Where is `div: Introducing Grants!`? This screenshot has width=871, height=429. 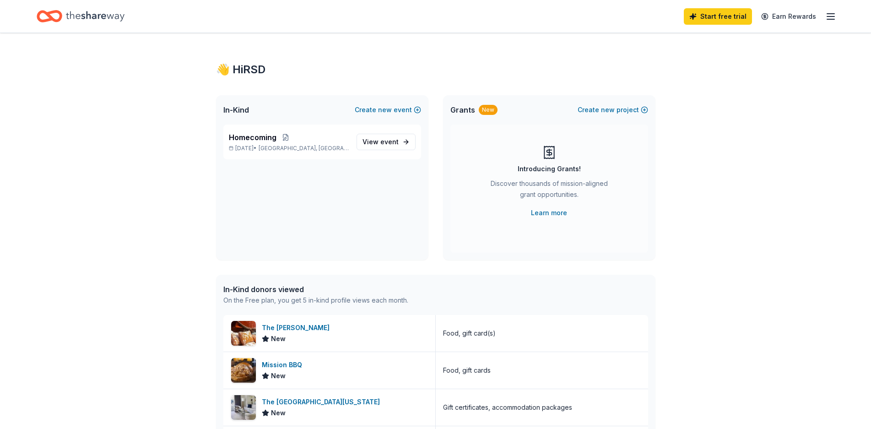 div: Introducing Grants! is located at coordinates (549, 169).